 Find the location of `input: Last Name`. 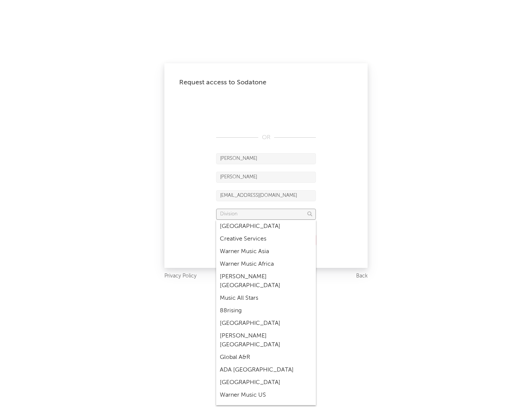

input: Last Name is located at coordinates (266, 177).